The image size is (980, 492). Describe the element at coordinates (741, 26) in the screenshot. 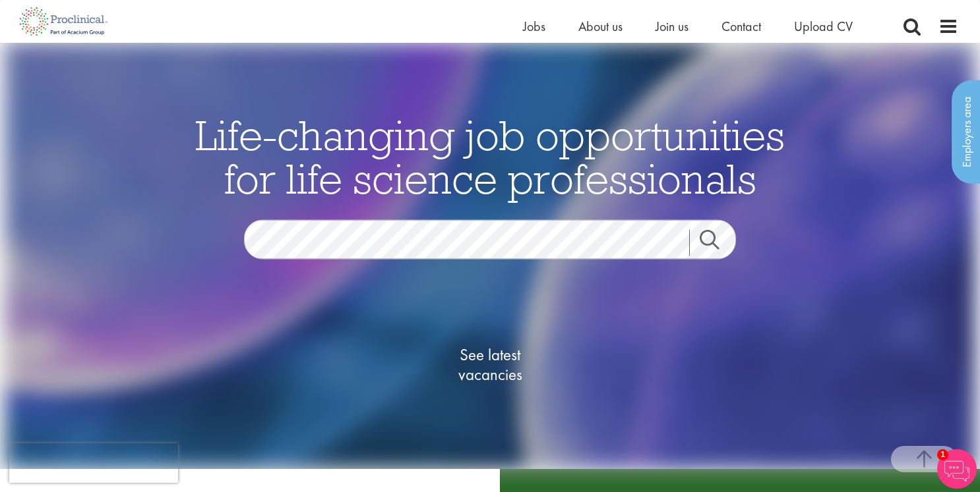

I see `span: Contact` at that location.